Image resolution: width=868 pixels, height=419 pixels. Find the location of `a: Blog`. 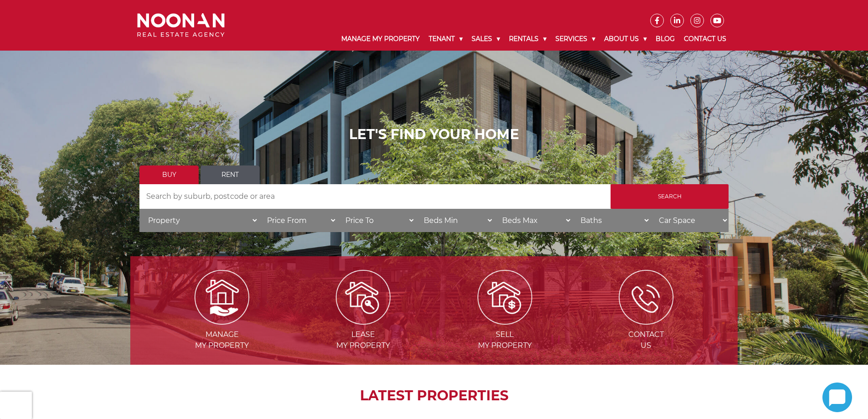

a: Blog is located at coordinates (666, 39).